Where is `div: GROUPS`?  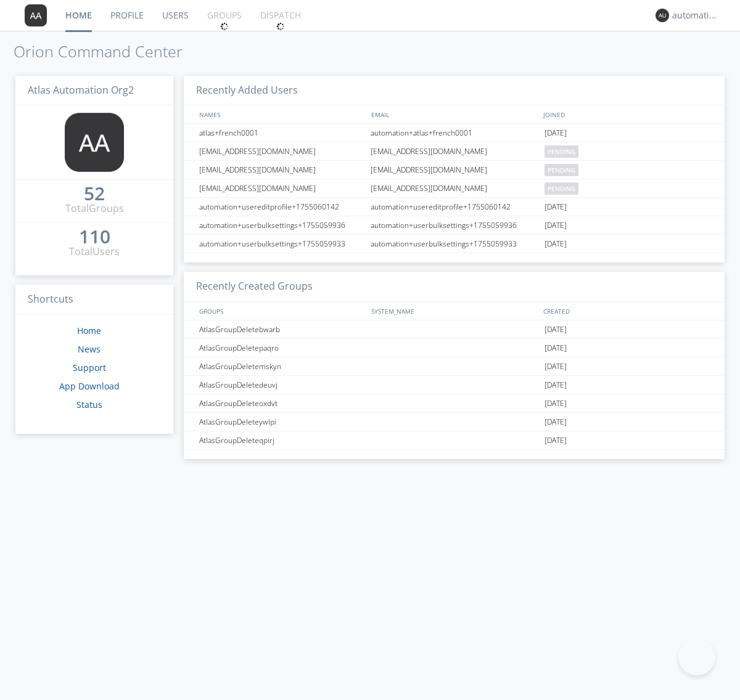 div: GROUPS is located at coordinates (280, 310).